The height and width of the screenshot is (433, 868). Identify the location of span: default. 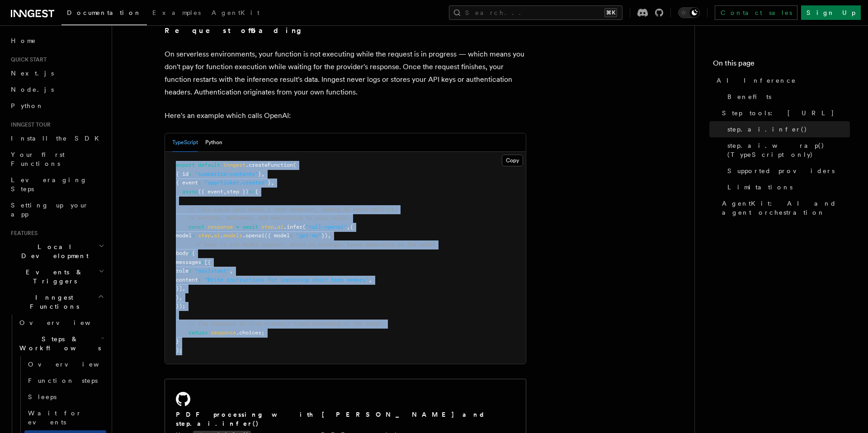
(209, 165).